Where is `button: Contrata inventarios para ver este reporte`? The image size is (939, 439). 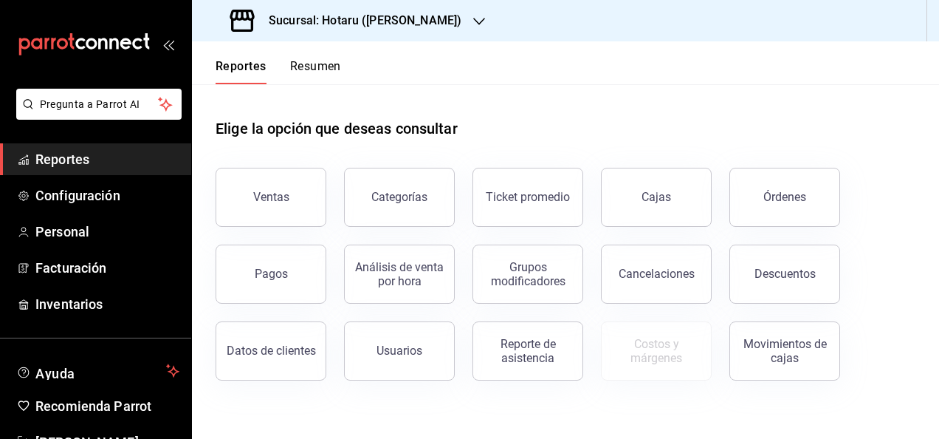 button: Contrata inventarios para ver este reporte is located at coordinates (656, 351).